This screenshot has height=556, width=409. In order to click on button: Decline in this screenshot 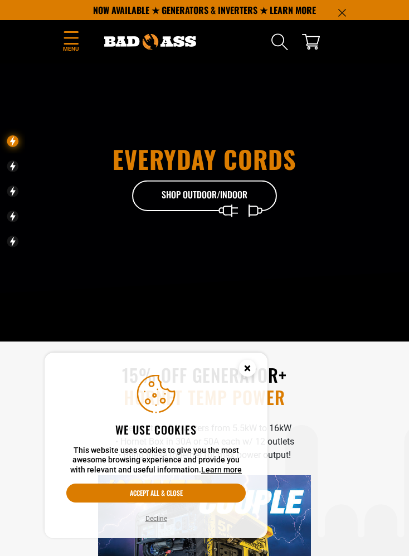, I will do `click(156, 519)`.